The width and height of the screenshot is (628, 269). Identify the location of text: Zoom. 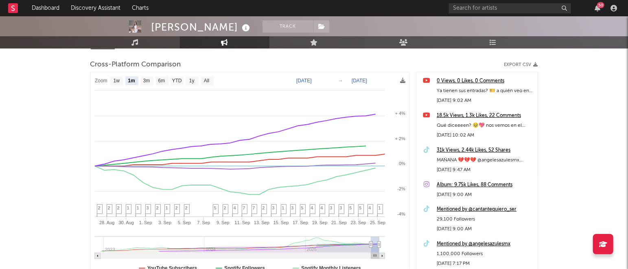
(101, 81).